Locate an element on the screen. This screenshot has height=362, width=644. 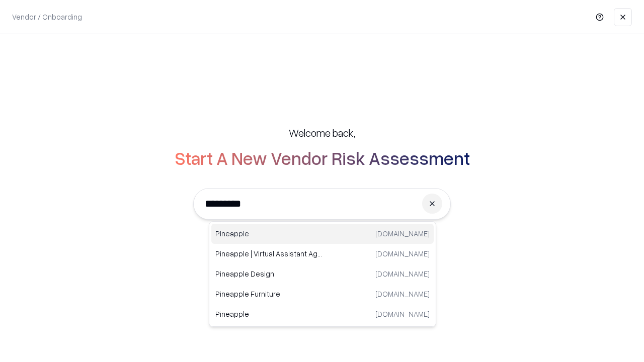
p: Pineapple Design is located at coordinates (269, 273).